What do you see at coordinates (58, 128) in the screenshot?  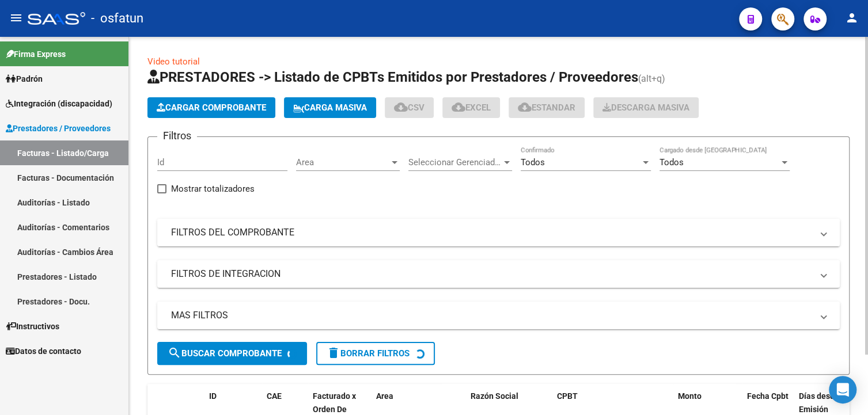 I see `span: Prestadores / Proveedores` at bounding box center [58, 128].